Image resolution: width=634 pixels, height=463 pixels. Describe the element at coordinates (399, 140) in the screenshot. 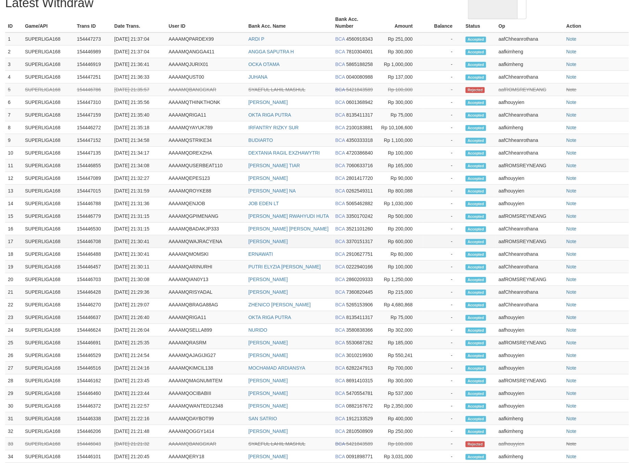

I see `td: Rp 1,100,000` at that location.